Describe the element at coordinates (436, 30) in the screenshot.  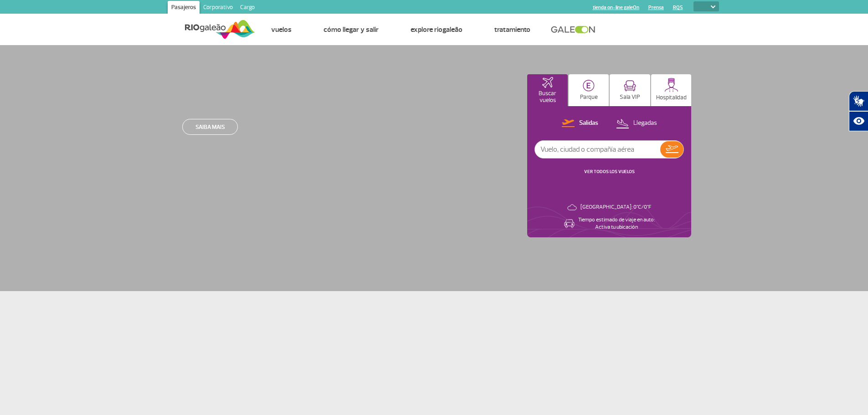
I see `a: Explore RIOgaleão` at that location.